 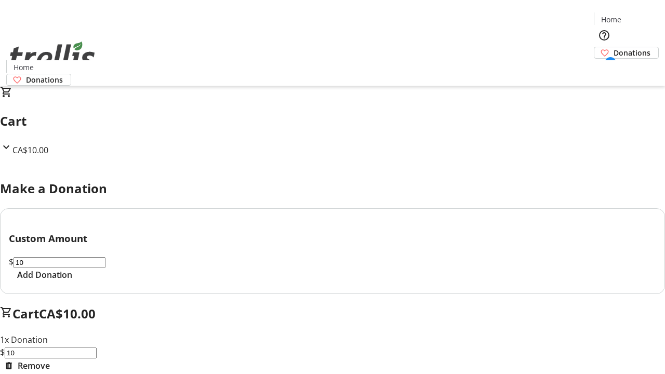 I want to click on h3: Custom Amount, so click(x=333, y=239).